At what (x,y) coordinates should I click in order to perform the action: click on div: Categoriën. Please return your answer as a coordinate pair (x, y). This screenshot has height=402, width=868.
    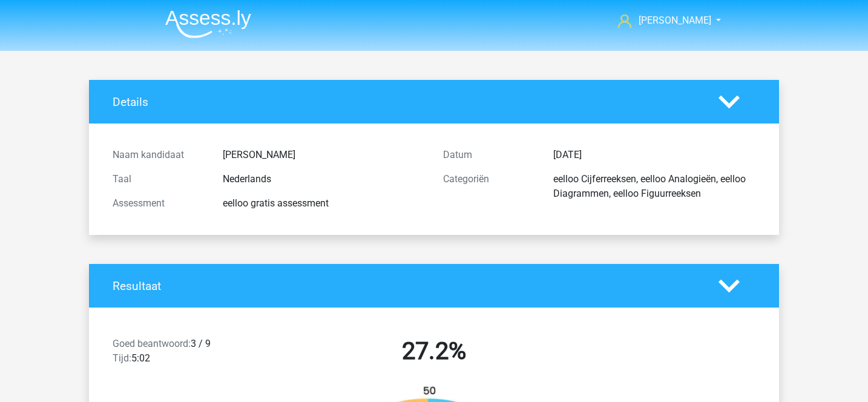
    Looking at the image, I should click on (489, 186).